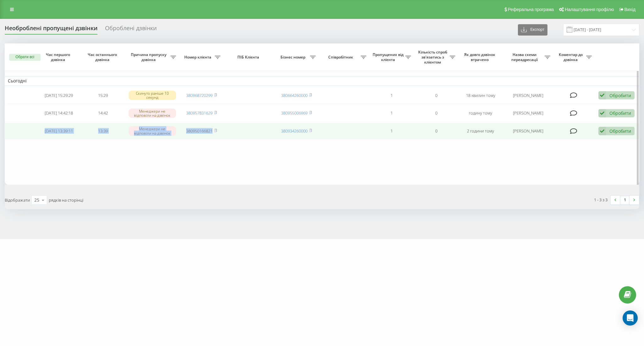 The height and width of the screenshot is (346, 644). What do you see at coordinates (51, 29) in the screenshot?
I see `div: Необроблені пропущені дзвінки` at bounding box center [51, 29].